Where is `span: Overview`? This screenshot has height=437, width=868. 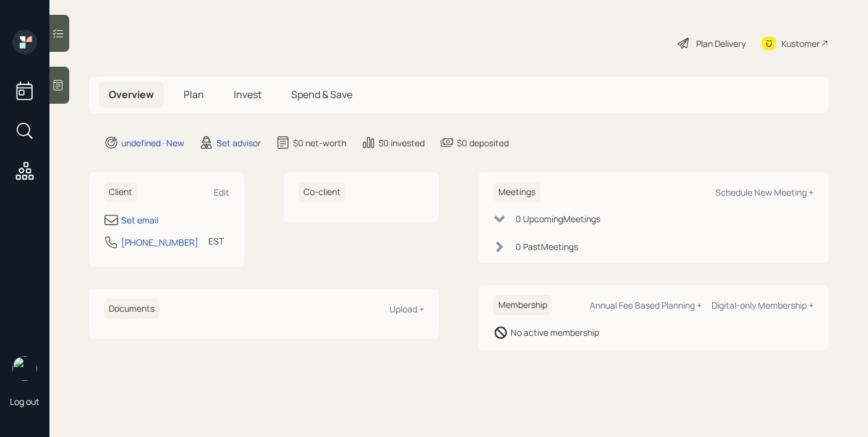
span: Overview is located at coordinates (131, 94).